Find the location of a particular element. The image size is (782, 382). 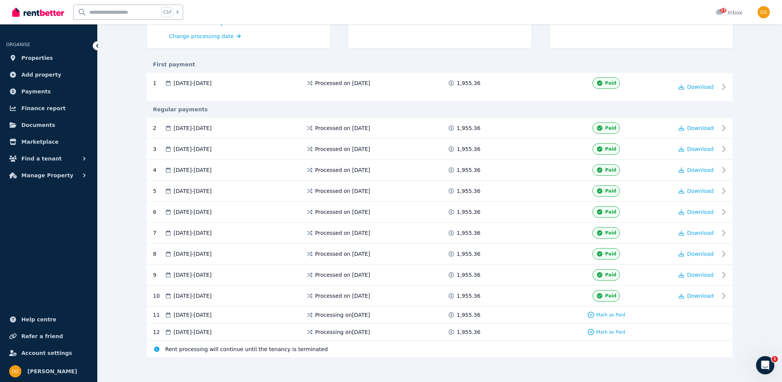

img: RentBetter is located at coordinates (38, 12).